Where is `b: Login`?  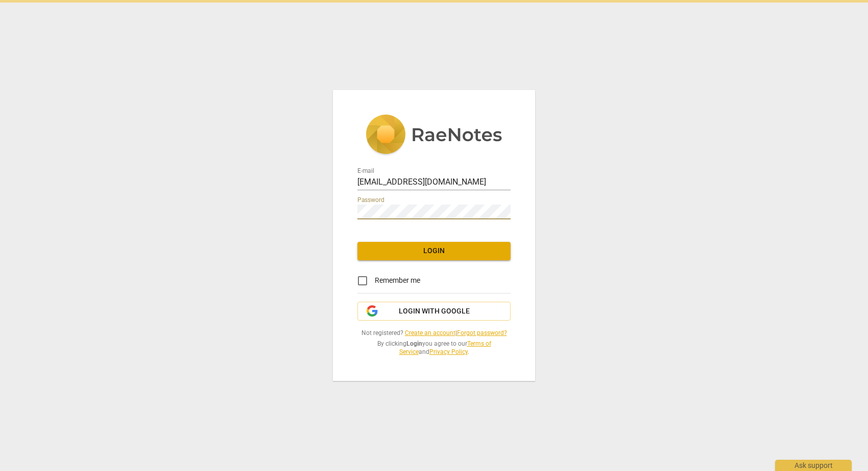
b: Login is located at coordinates (414, 343).